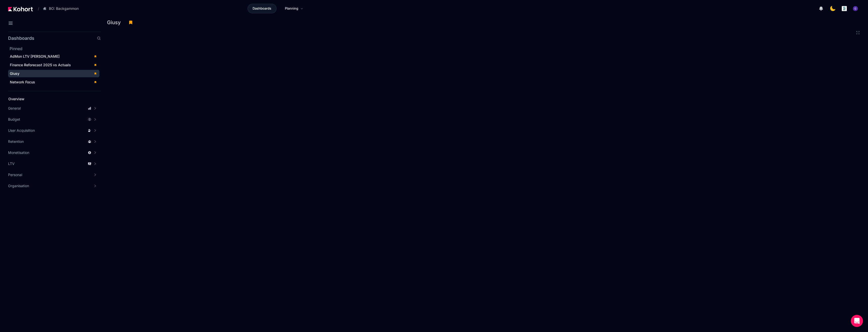 This screenshot has height=332, width=868. Describe the element at coordinates (21, 38) in the screenshot. I see `h2: Dashboards` at that location.